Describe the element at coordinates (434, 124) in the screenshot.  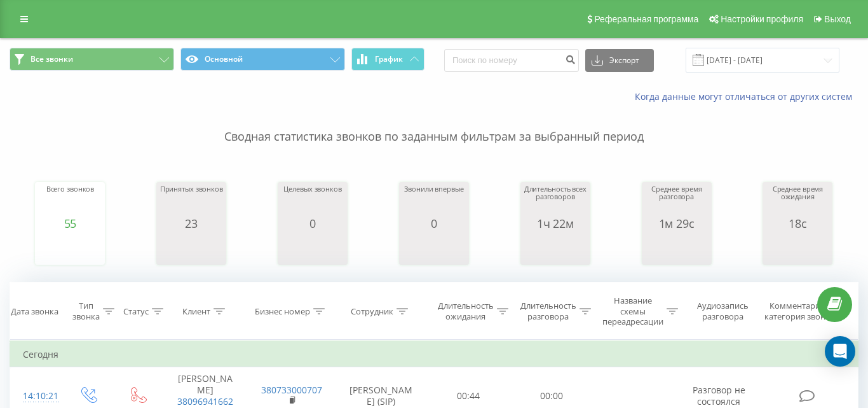
I see `p: Сводная статистика звонков по заданным фильтрам за выбранный период` at that location.